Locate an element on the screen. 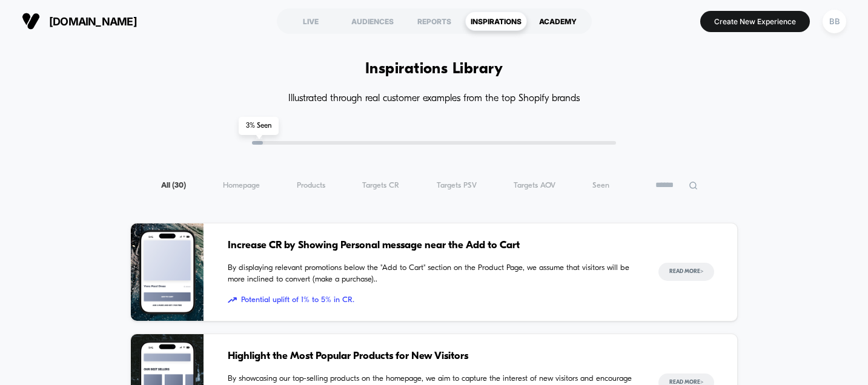  div: BB is located at coordinates (833, 21).